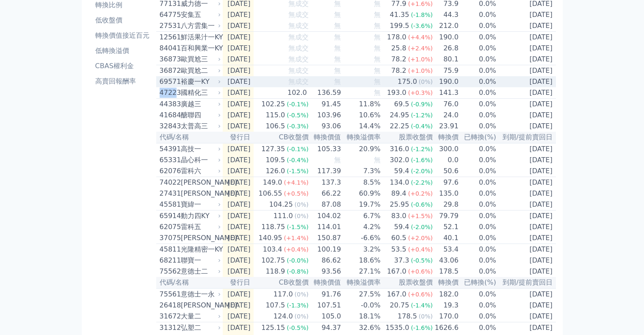 This screenshot has width=644, height=335. I want to click on td: 44.3, so click(446, 15).